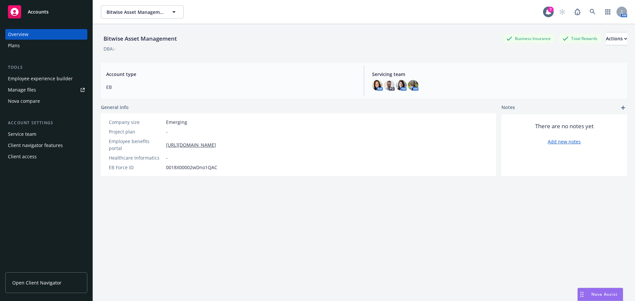 Image resolution: width=635 pixels, height=301 pixels. What do you see at coordinates (46, 12) in the screenshot?
I see `a: Accounts` at bounding box center [46, 12].